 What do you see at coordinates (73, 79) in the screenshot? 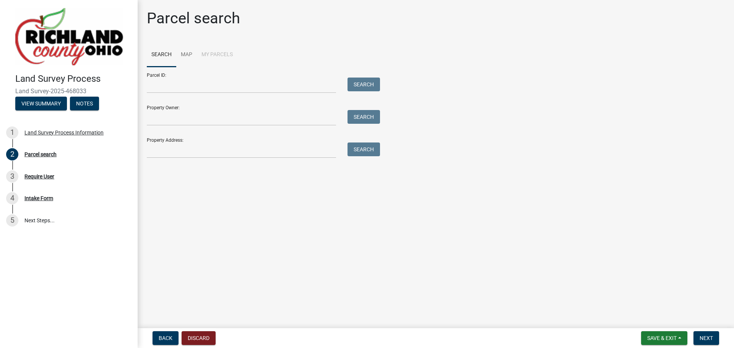
I see `h4: Land Survey Process` at bounding box center [73, 79].